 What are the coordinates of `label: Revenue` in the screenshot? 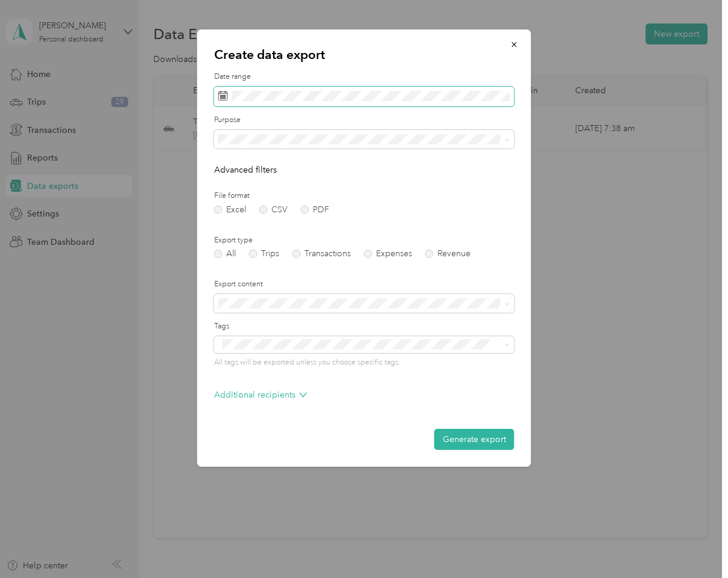 It's located at (447, 254).